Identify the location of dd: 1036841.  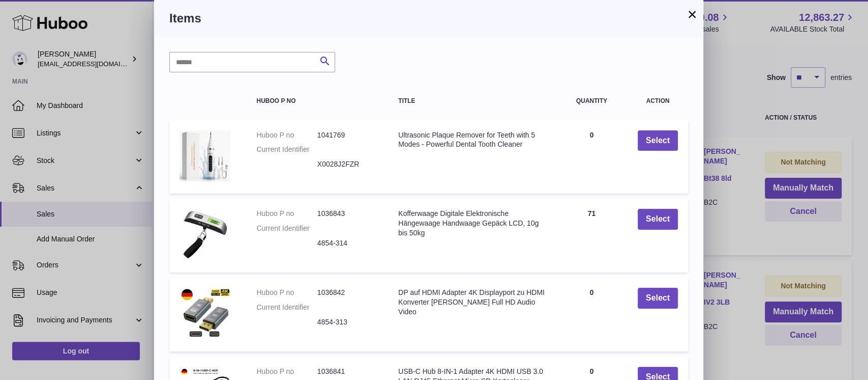
(347, 371).